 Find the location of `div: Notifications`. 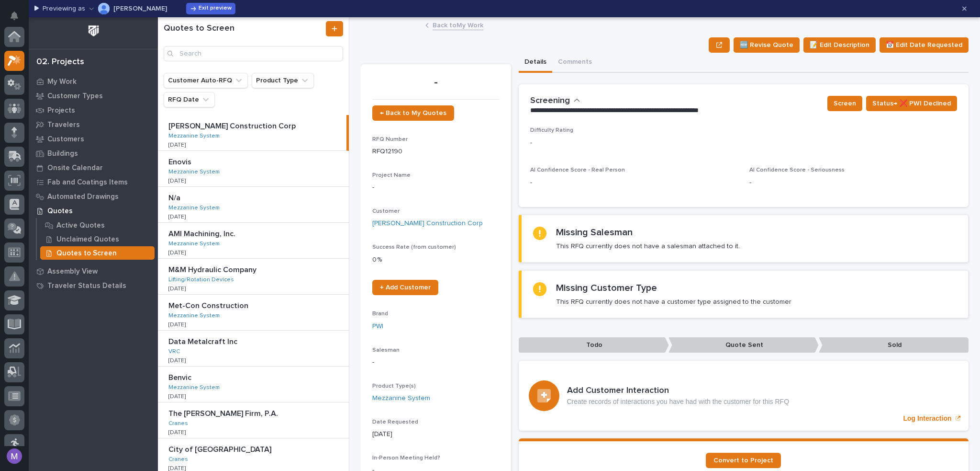

div: Notifications is located at coordinates (18, 19).